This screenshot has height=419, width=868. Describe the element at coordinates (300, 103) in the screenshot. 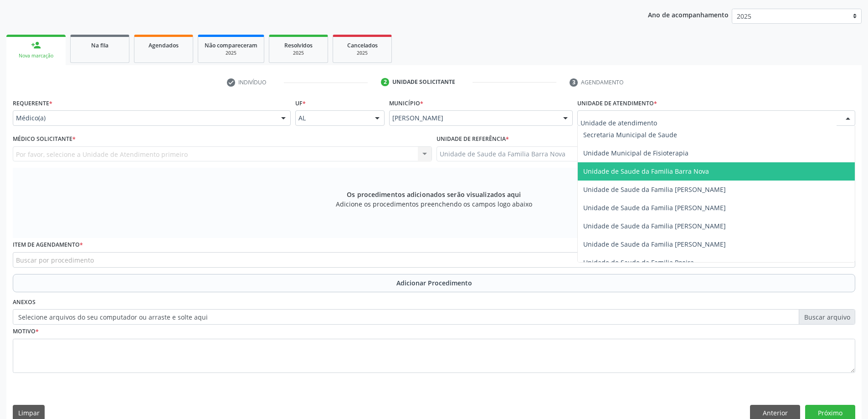

I see `label: UF` at that location.